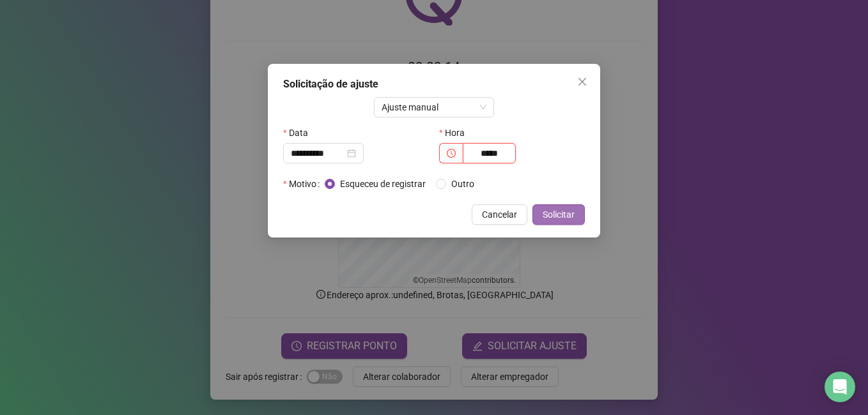 The width and height of the screenshot is (868, 415). I want to click on div: Solicitação de ajuste, so click(434, 84).